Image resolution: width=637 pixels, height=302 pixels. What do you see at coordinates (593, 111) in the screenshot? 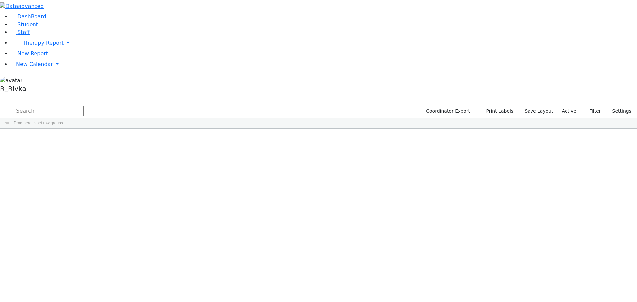
I see `button: Filter` at bounding box center [593, 111].